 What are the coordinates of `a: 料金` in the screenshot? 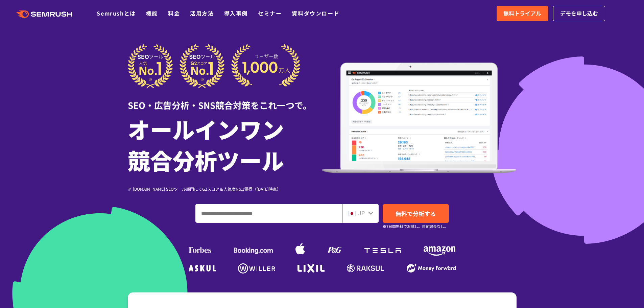 It's located at (174, 13).